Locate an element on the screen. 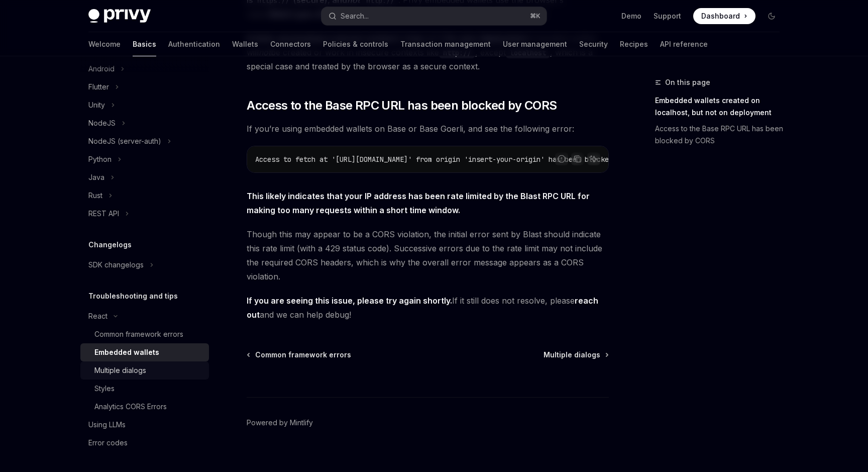 The image size is (868, 472). a: API reference is located at coordinates (684, 44).